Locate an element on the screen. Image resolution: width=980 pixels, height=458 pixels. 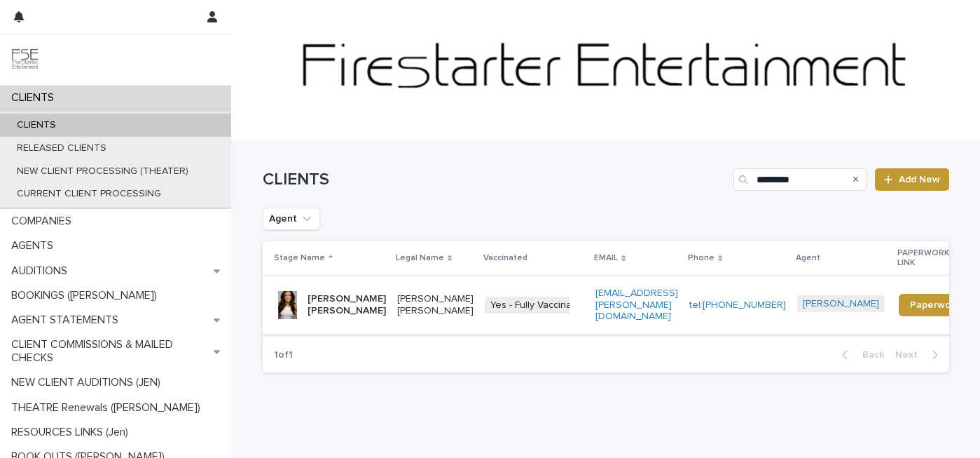
p: NEW CLIENT PROCESSING (THEATER) is located at coordinates (102, 171).